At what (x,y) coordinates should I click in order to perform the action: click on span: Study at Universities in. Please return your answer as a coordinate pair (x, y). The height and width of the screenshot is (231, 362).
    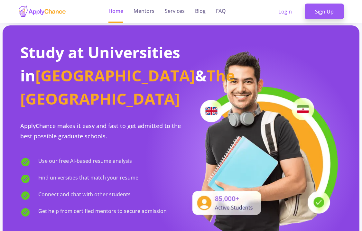
    Looking at the image, I should click on (100, 64).